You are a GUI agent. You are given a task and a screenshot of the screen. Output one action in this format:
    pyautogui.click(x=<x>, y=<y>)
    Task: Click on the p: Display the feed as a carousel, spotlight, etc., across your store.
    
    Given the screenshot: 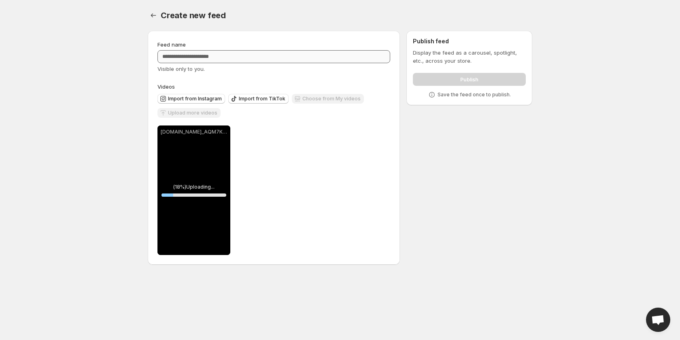 What is the action you would take?
    pyautogui.click(x=469, y=57)
    